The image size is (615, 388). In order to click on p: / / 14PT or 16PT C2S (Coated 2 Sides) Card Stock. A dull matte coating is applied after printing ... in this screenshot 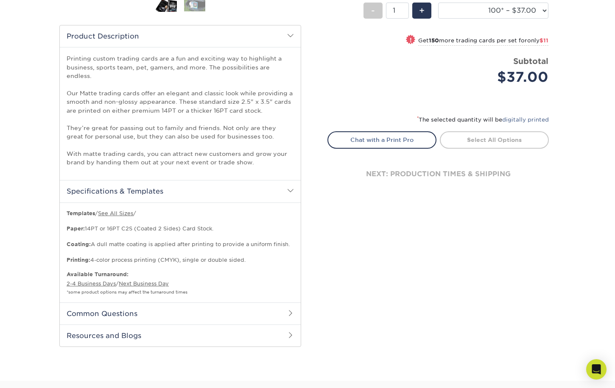, I will do `click(180, 237)`.